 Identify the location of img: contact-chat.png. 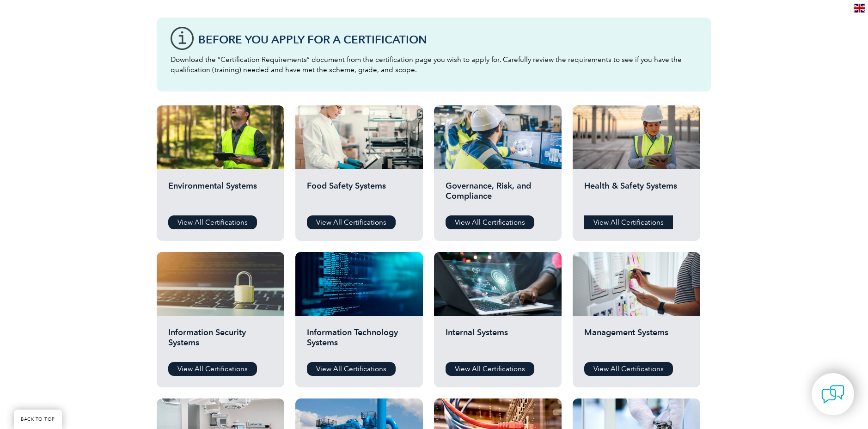
(833, 395).